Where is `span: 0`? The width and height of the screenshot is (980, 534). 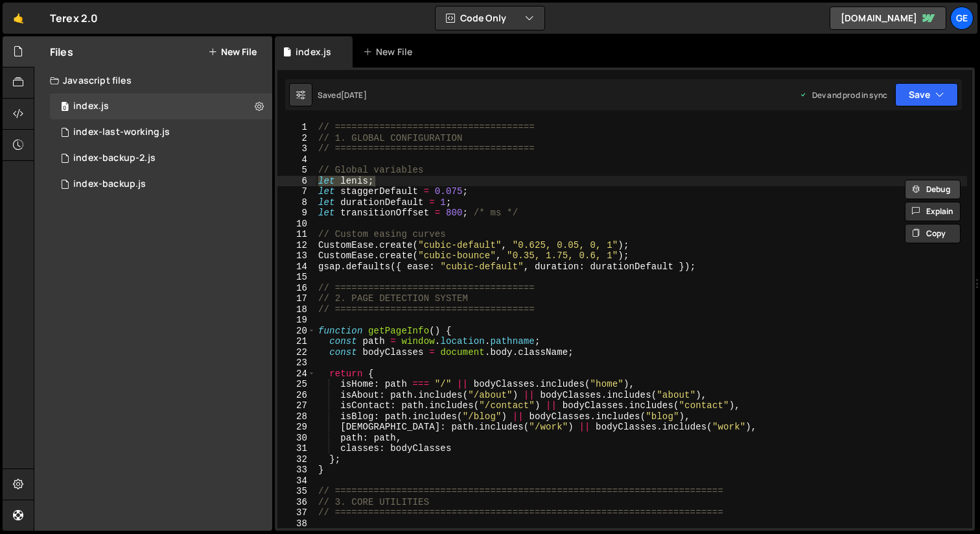
span: 0 is located at coordinates (65, 108).